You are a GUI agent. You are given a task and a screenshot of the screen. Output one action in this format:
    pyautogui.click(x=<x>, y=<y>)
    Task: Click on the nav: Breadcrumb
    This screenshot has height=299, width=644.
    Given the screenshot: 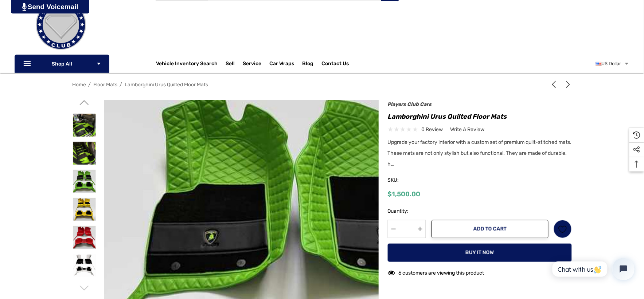 What is the action you would take?
    pyautogui.click(x=322, y=84)
    